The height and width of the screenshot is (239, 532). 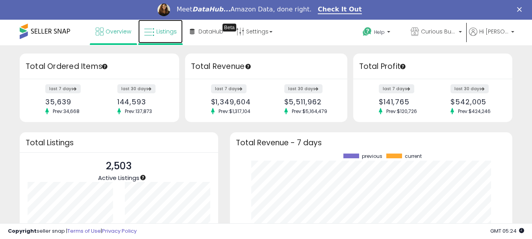 I want to click on div: 35,639, so click(x=69, y=102).